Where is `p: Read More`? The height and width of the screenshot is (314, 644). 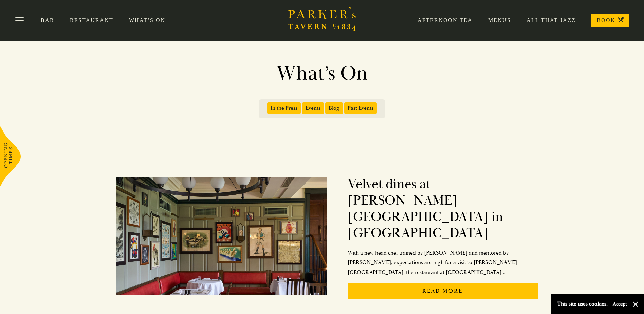
p: Read More is located at coordinates (443, 290).